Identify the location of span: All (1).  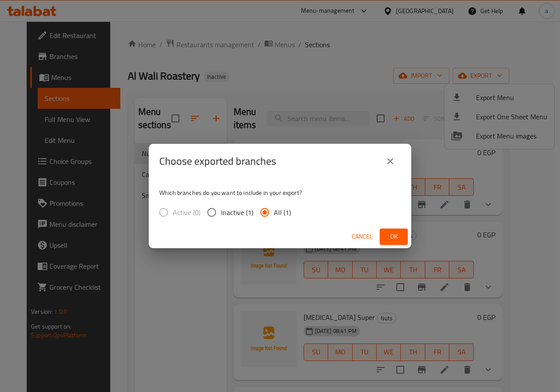
(282, 213).